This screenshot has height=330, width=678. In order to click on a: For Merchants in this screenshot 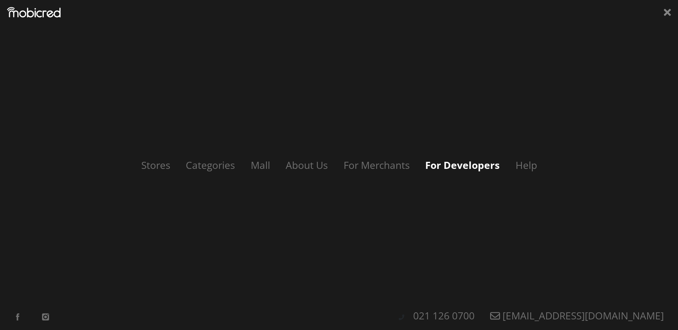, I will do `click(376, 165)`.